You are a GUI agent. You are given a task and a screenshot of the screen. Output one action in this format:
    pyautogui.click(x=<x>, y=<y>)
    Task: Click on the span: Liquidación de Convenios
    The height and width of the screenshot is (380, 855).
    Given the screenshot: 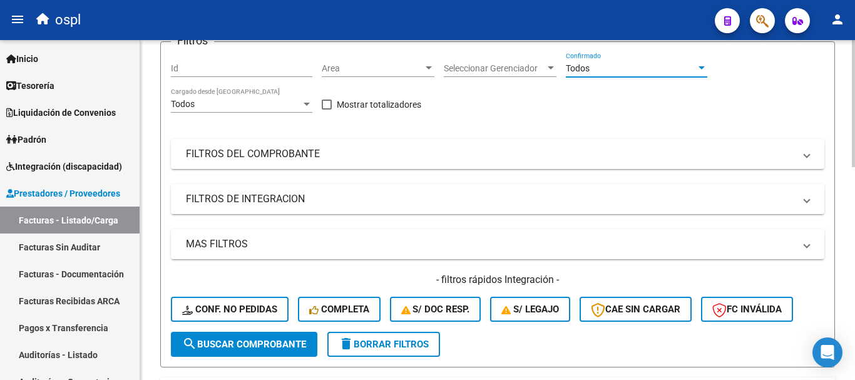 What is the action you would take?
    pyautogui.click(x=61, y=113)
    